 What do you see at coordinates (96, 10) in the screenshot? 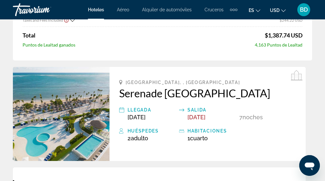
I see `a: Hoteles` at bounding box center [96, 10].